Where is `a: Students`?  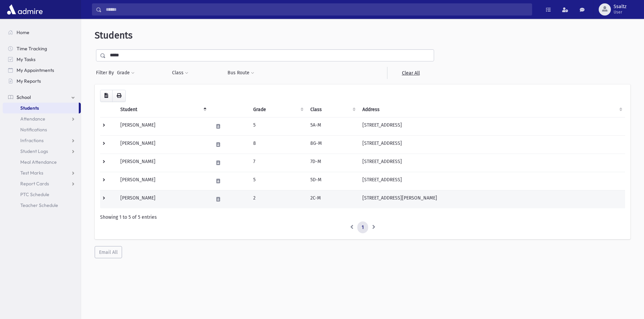
a: Students is located at coordinates (41, 108).